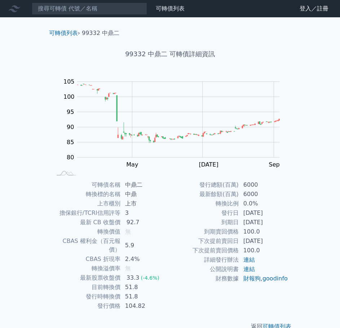 The image size is (340, 328). Describe the element at coordinates (89, 9) in the screenshot. I see `input: 搜尋可轉債 代號／名稱` at that location.